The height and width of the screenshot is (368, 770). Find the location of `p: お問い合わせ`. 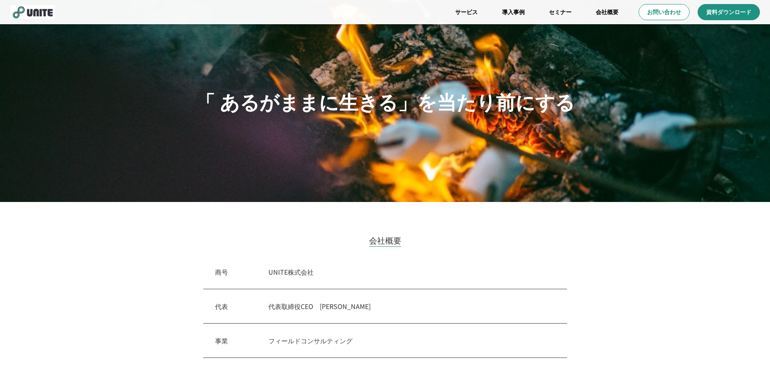

p: お問い合わせ is located at coordinates (664, 12).